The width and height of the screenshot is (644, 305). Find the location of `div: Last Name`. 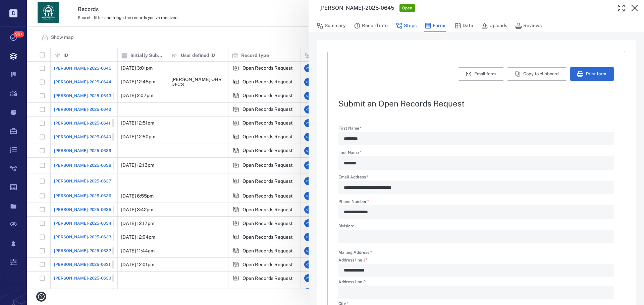

div: Last Name is located at coordinates (476, 163).